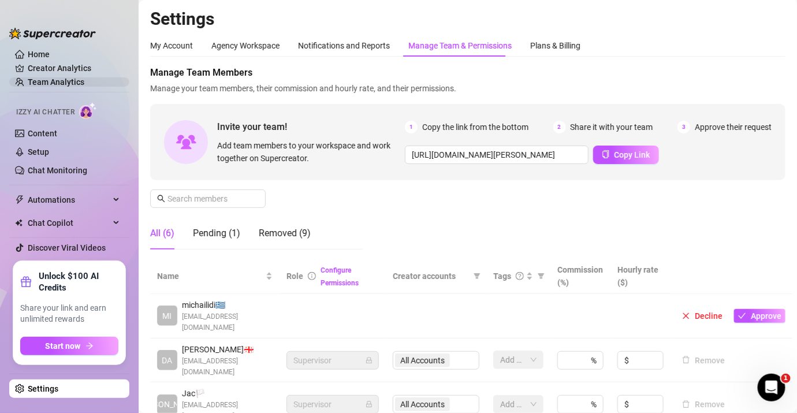  What do you see at coordinates (227, 305) in the screenshot?
I see `span: michailidi 🇬🇷` at bounding box center [227, 305].